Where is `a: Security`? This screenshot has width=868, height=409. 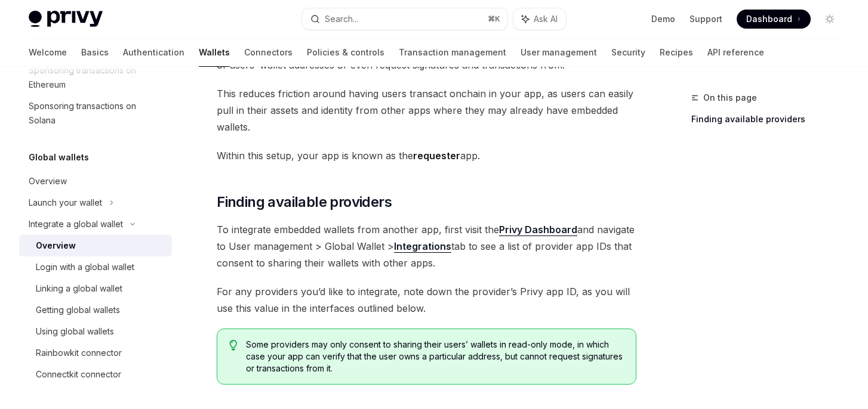 a: Security is located at coordinates (628, 53).